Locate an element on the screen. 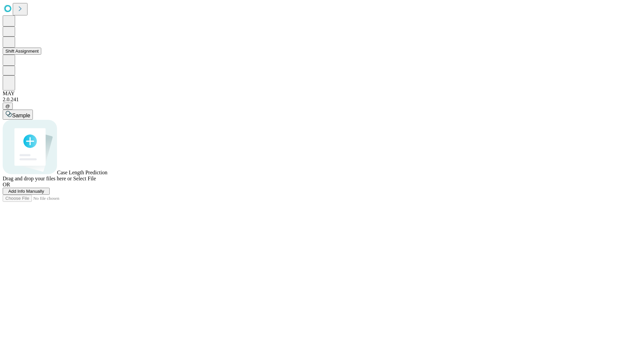  div: 2.0.241 is located at coordinates (322, 99).